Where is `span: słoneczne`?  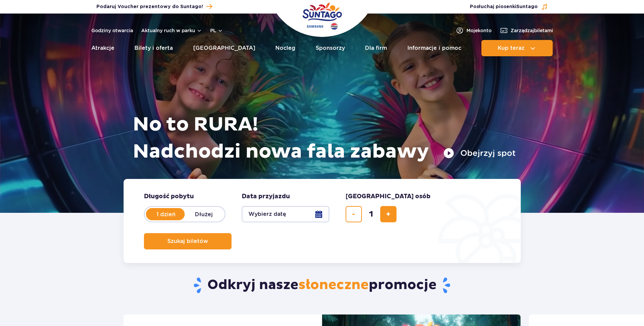 span: słoneczne is located at coordinates (333, 285).